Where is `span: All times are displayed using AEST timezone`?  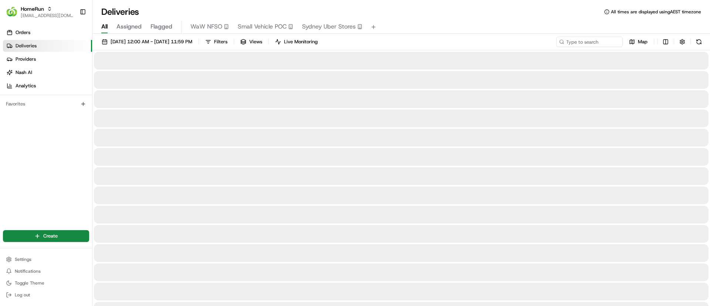
span: All times are displayed using AEST timezone is located at coordinates (656, 12).